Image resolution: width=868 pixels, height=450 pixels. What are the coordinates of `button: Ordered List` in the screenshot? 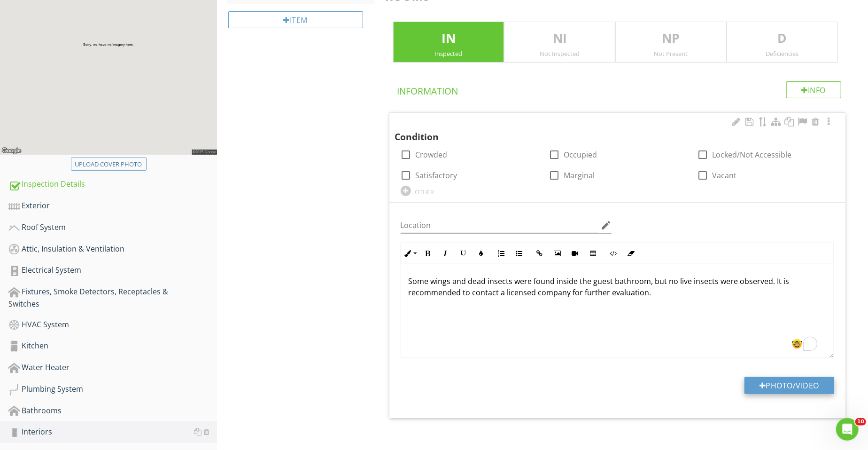 It's located at (502, 253).